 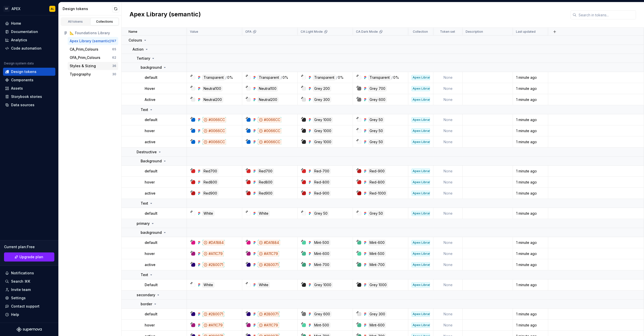 What do you see at coordinates (84, 49) in the screenshot?
I see `div: CA_Prim_Colours` at bounding box center [84, 49].